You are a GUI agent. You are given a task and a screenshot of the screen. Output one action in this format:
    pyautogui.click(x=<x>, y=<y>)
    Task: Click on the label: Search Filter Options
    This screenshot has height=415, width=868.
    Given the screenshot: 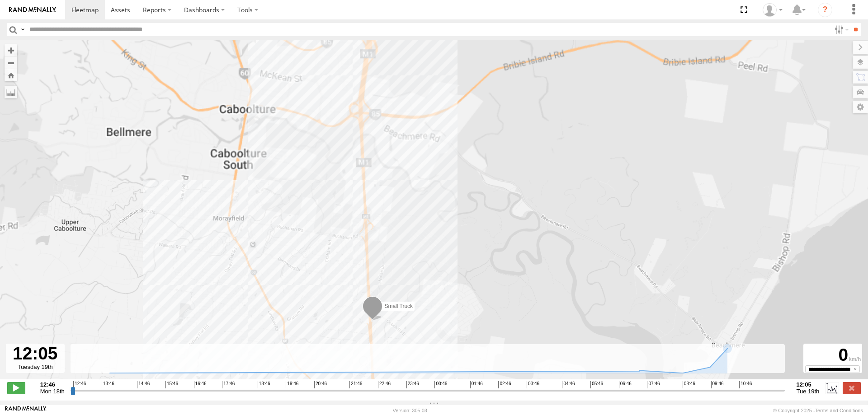 What is the action you would take?
    pyautogui.click(x=840, y=30)
    